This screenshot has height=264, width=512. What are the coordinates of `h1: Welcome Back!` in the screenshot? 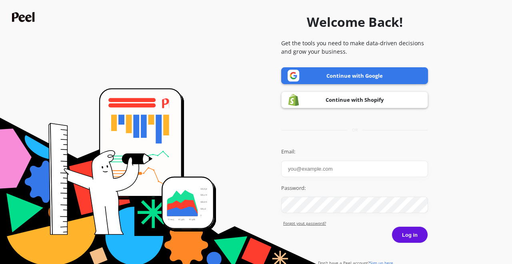 It's located at (355, 22).